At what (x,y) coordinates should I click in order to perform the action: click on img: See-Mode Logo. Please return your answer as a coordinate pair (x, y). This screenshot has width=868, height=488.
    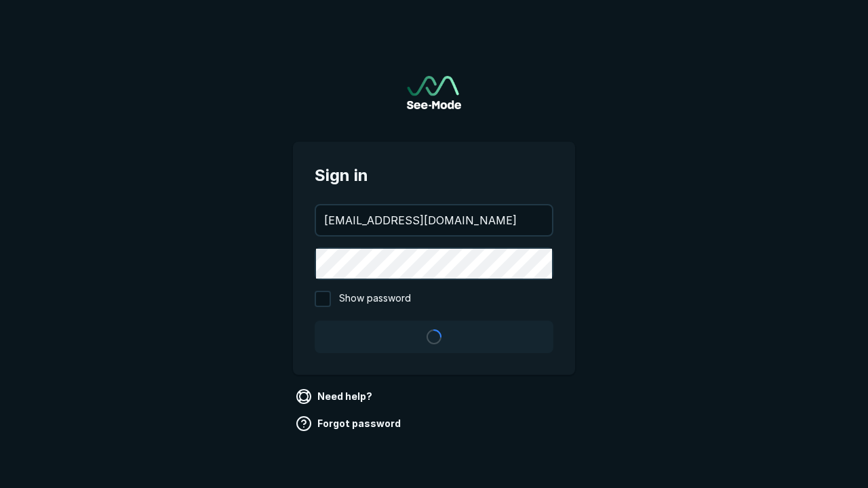
    Looking at the image, I should click on (434, 92).